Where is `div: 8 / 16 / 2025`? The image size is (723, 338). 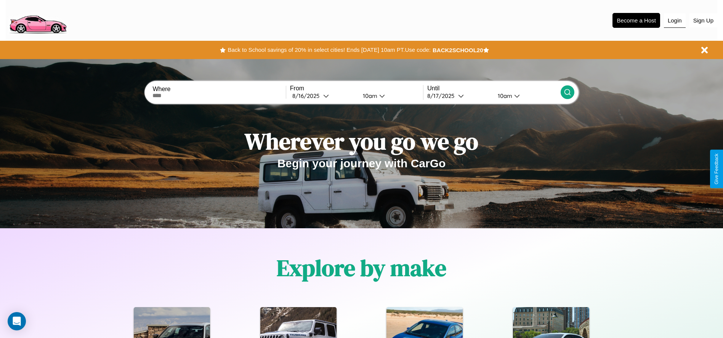 div: 8 / 16 / 2025 is located at coordinates (307, 96).